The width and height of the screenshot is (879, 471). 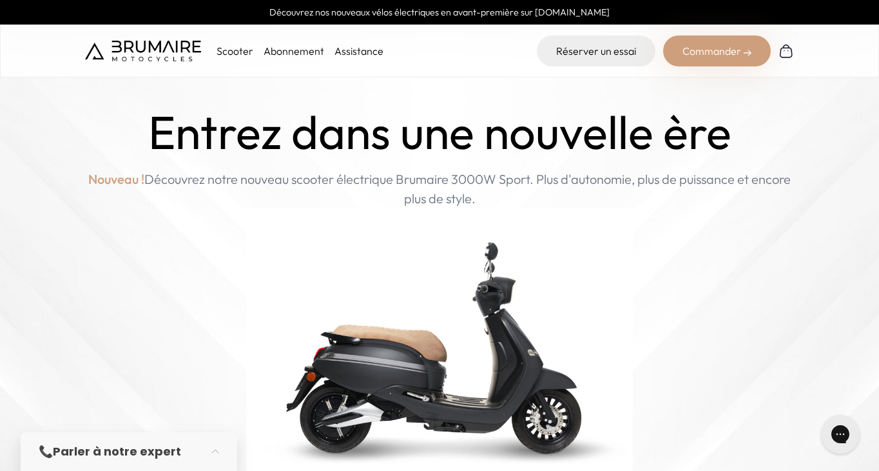 I want to click on p: Scooter, so click(x=235, y=51).